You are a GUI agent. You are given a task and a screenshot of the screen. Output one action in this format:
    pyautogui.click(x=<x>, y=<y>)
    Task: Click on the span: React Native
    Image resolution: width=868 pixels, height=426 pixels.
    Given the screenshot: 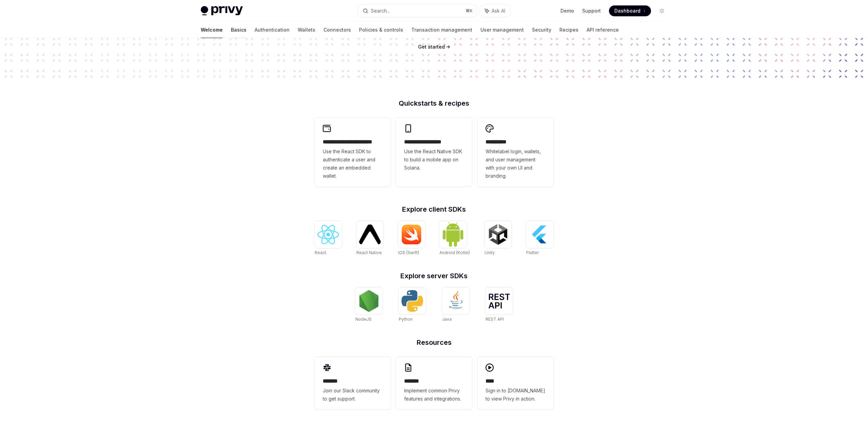 What is the action you would take?
    pyautogui.click(x=369, y=252)
    